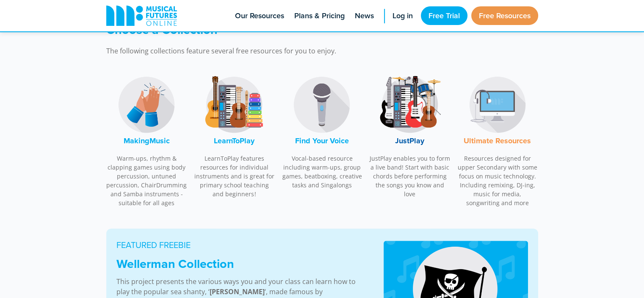 The width and height of the screenshot is (644, 298). I want to click on a: JustPlay LogoJustPlay JustPlay enables you to form a live band! Start with basic chords before pe..., so click(410, 136).